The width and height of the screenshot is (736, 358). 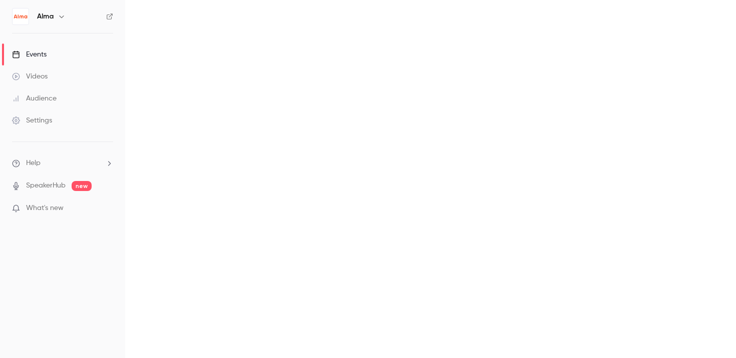 I want to click on a: SpeakerHub, so click(x=46, y=186).